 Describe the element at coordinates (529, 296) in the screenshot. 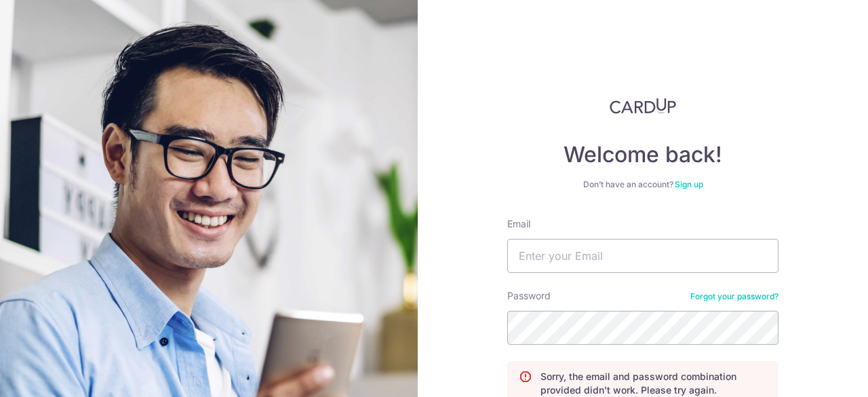

I see `label: Password` at that location.